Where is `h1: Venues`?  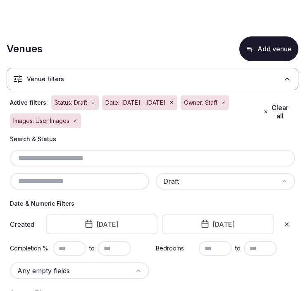 h1: Venues is located at coordinates (24, 49).